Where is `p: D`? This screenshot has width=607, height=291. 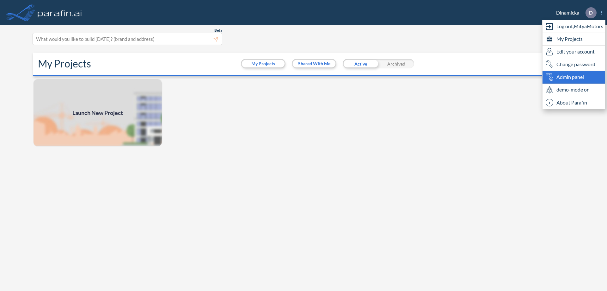
p: D is located at coordinates (591, 13).